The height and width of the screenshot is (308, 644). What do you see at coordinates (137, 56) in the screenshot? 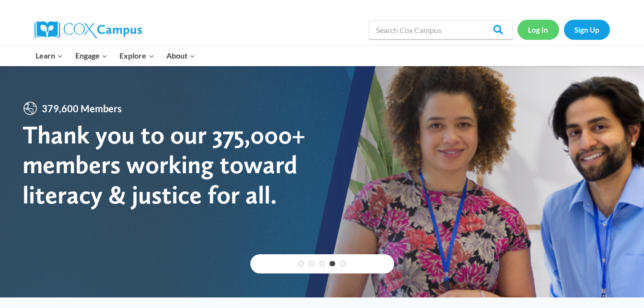
I see `button: Child menu of Explore` at bounding box center [137, 56].